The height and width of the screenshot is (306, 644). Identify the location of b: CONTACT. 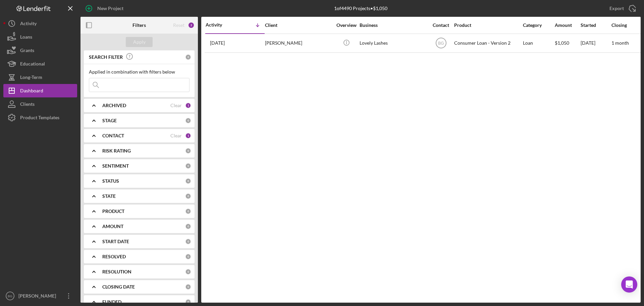
(113, 135).